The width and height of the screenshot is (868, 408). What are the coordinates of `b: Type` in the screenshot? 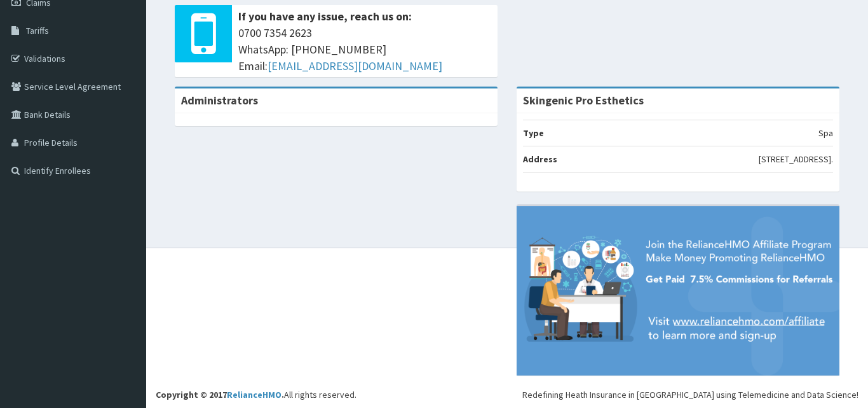 It's located at (533, 133).